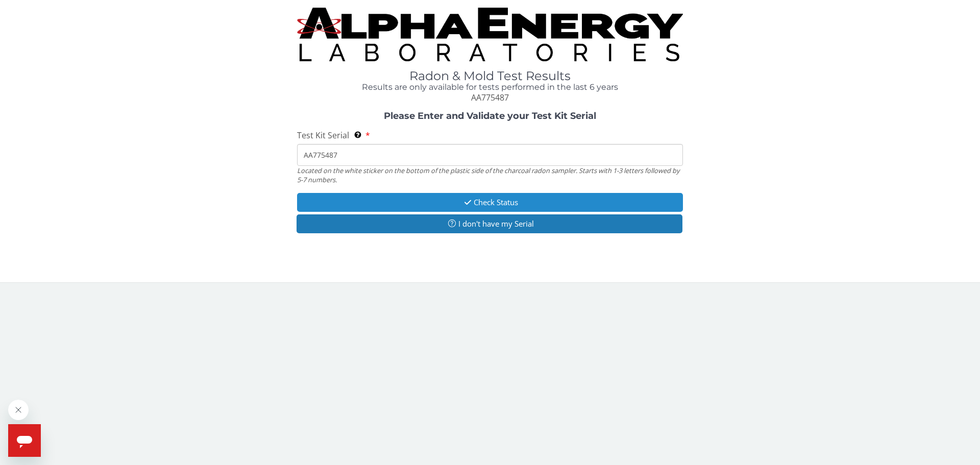  What do you see at coordinates (490, 223) in the screenshot?
I see `button: I don't have my Serial` at bounding box center [490, 223].